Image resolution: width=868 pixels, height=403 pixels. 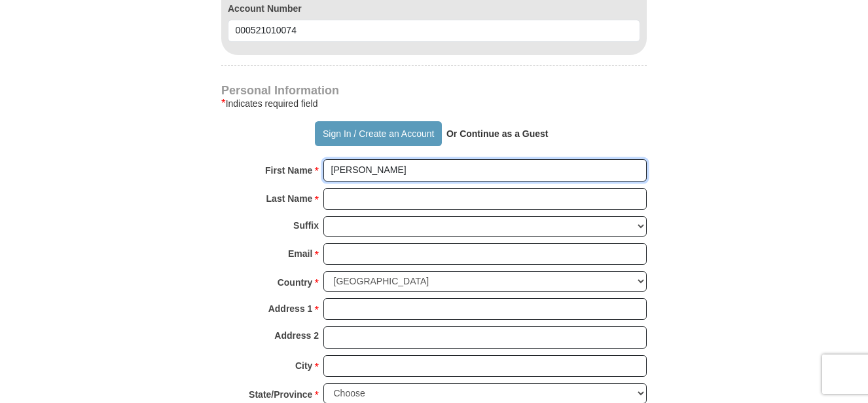 I want to click on strong: City, so click(x=304, y=366).